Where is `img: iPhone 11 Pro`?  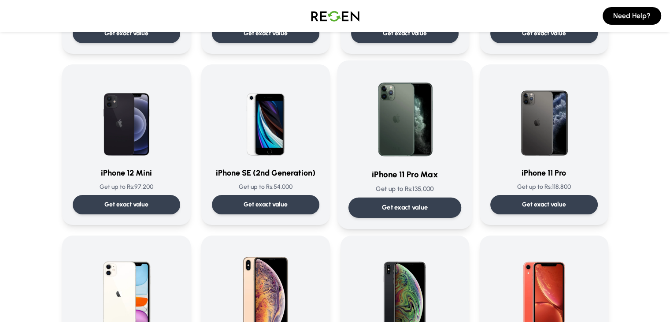
img: iPhone 11 Pro is located at coordinates (544, 117).